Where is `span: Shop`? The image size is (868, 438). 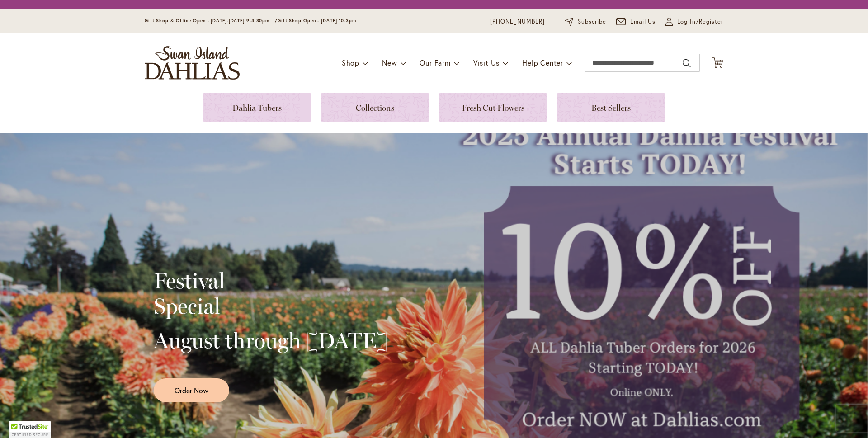
span: Shop is located at coordinates (351, 62).